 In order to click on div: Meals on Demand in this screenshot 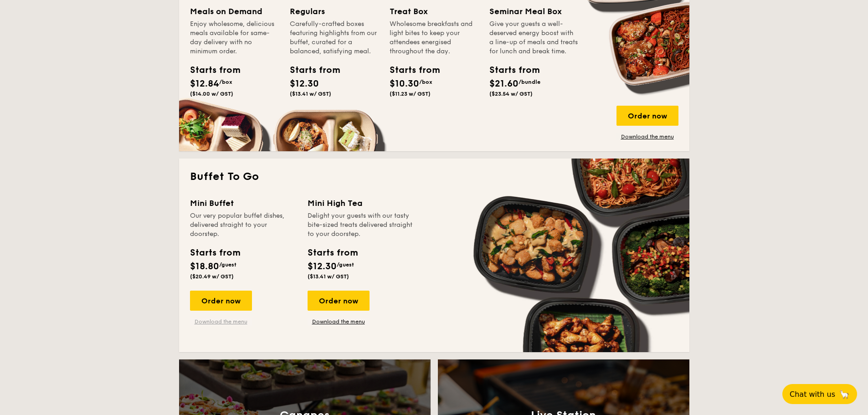, I will do `click(235, 11)`.